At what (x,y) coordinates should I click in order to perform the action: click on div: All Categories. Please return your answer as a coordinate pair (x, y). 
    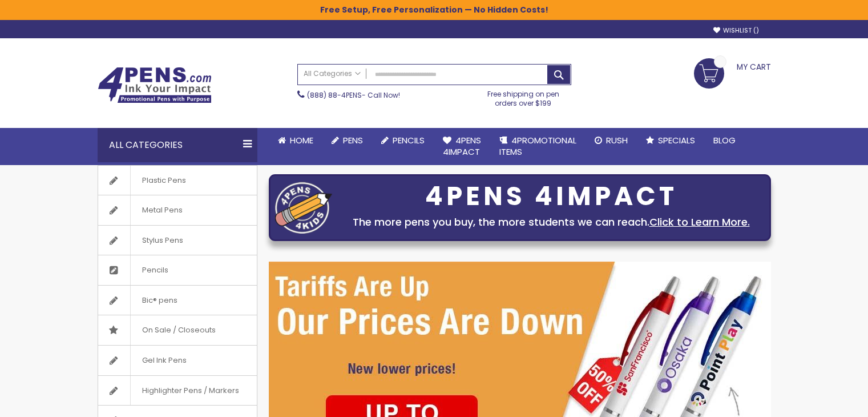
    Looking at the image, I should click on (177, 145).